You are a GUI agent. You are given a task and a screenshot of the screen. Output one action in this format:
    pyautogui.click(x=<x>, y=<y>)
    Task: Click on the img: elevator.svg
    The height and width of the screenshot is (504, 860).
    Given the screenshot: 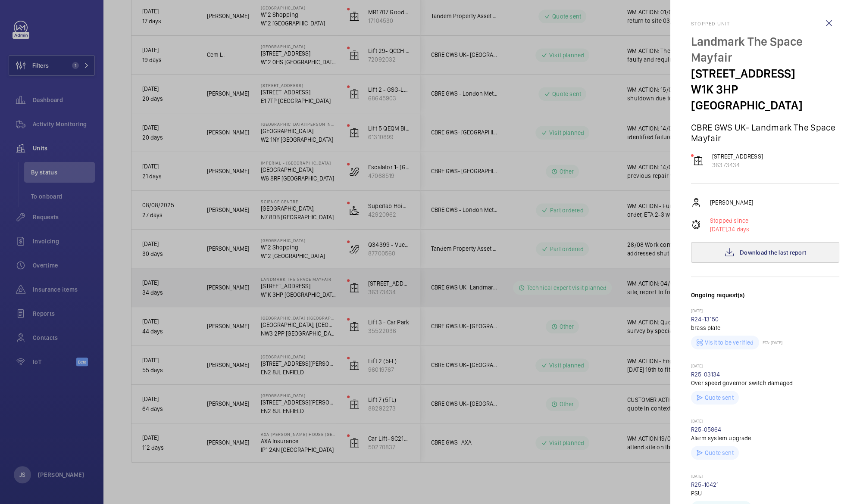 What is the action you would take?
    pyautogui.click(x=698, y=161)
    